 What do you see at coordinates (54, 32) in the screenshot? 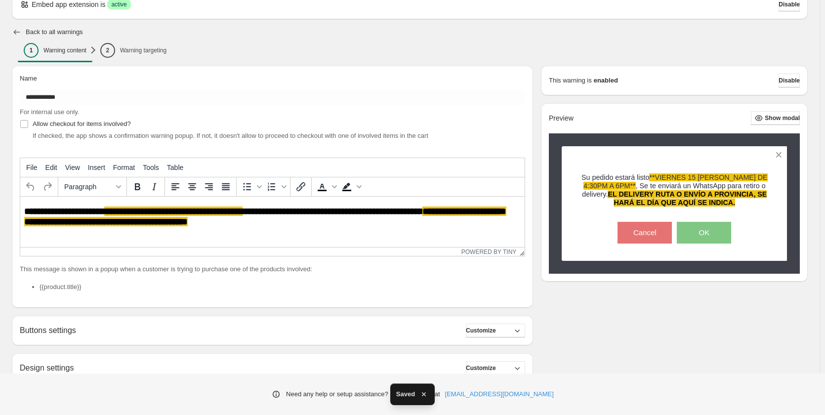
I see `h2: Back to all warnings` at bounding box center [54, 32].